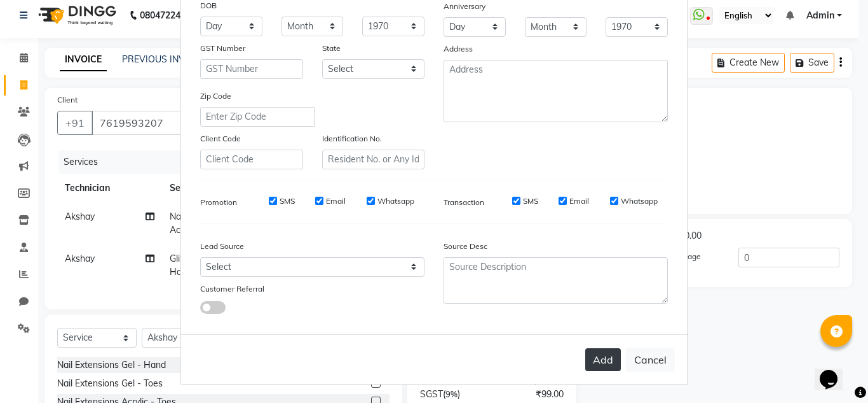 This screenshot has width=868, height=403. What do you see at coordinates (352, 139) in the screenshot?
I see `label: Identification No.` at bounding box center [352, 139].